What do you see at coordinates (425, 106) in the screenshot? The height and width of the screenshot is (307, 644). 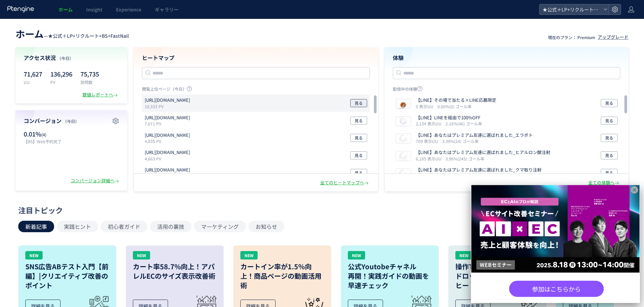 I see `i: 0 表示UU` at bounding box center [425, 106].